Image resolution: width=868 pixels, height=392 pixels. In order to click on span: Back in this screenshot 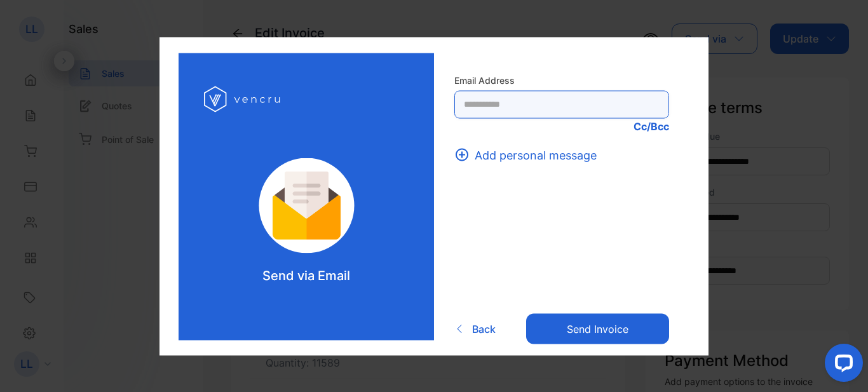, I will do `click(483, 329)`.